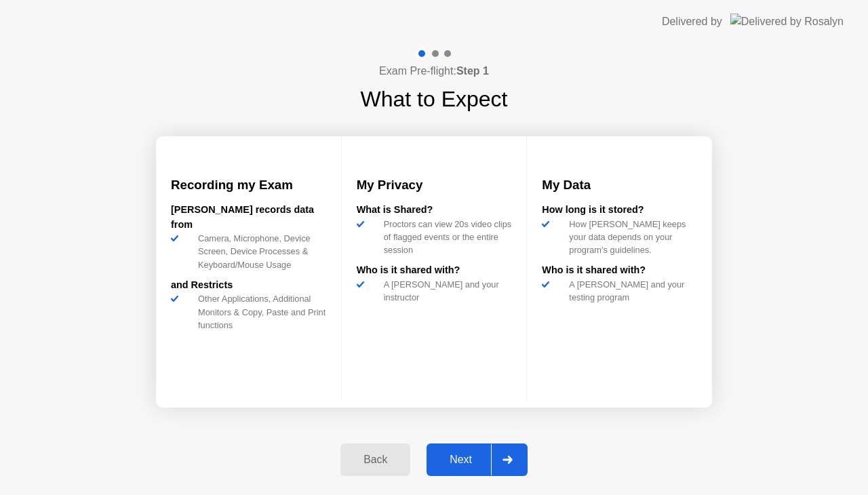  Describe the element at coordinates (434, 210) in the screenshot. I see `div: What is Shared?` at that location.